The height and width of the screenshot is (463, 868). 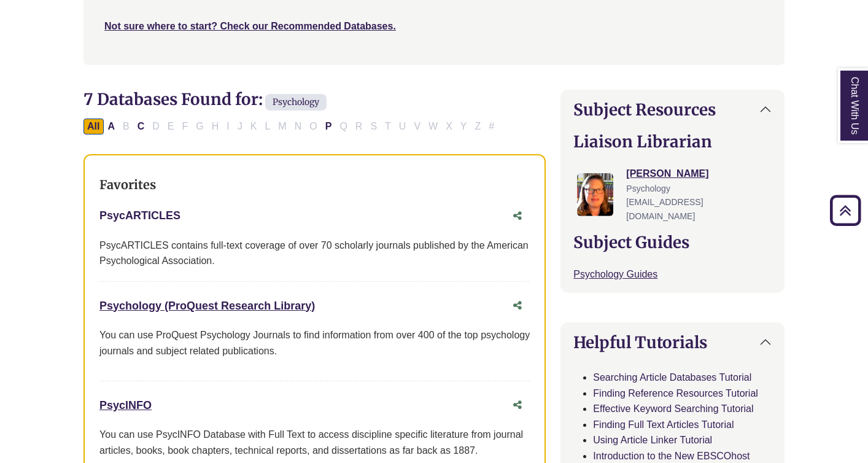 I want to click on a: PsycINFO, so click(x=125, y=405).